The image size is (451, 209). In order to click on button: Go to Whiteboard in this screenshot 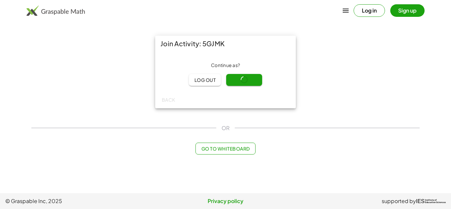, I will do `click(225, 149)`.